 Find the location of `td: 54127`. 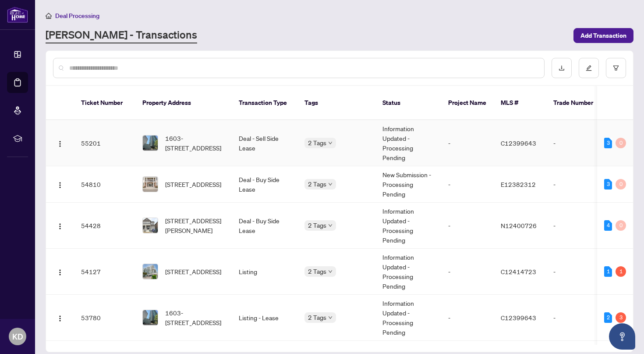

td: 54127 is located at coordinates (105, 271).